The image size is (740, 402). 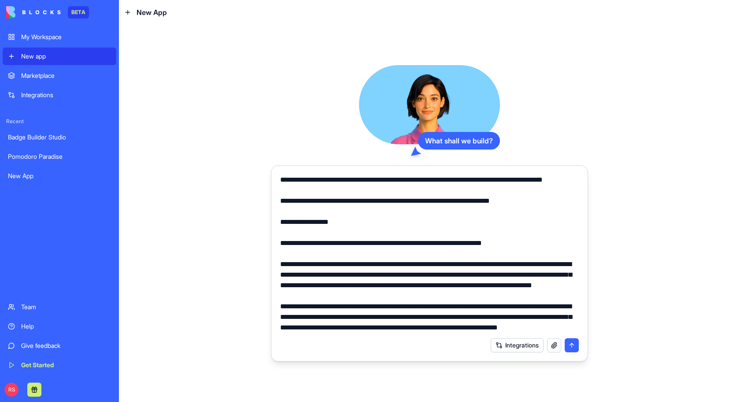 What do you see at coordinates (59, 76) in the screenshot?
I see `a: Marketplace` at bounding box center [59, 76].